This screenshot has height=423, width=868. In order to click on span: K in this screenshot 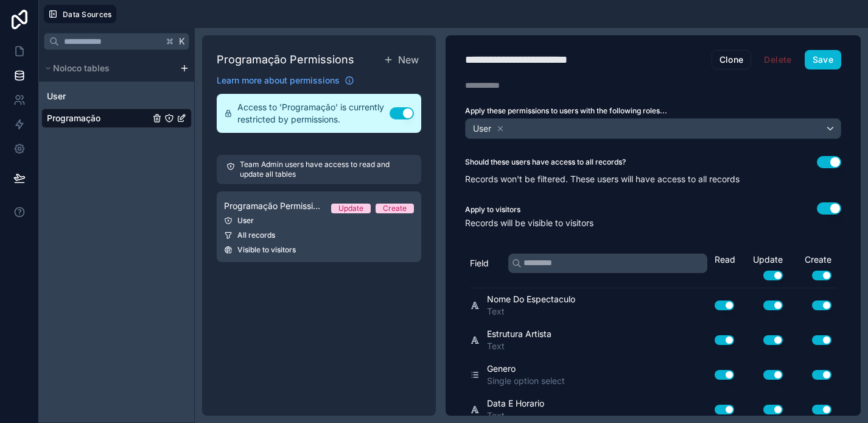, I will do `click(182, 41)`.